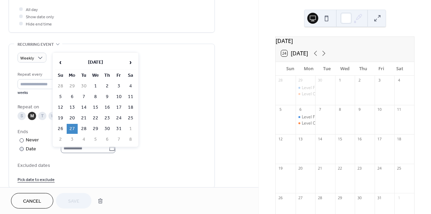  What do you see at coordinates (96, 97) in the screenshot?
I see `td: 8` at bounding box center [96, 97].